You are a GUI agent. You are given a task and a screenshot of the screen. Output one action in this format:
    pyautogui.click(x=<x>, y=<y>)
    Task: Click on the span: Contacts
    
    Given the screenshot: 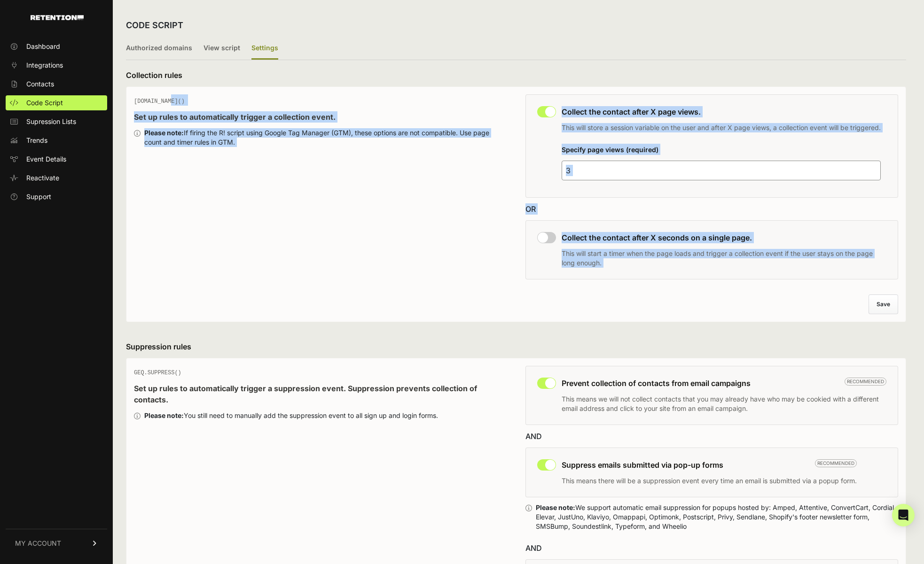 What is the action you would take?
    pyautogui.click(x=40, y=84)
    